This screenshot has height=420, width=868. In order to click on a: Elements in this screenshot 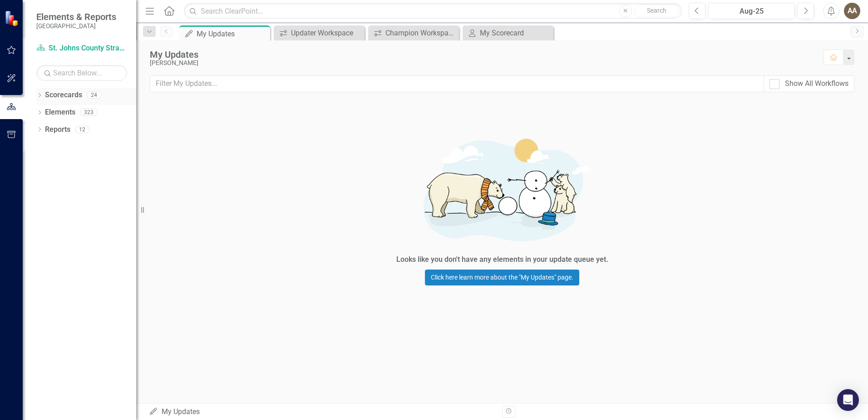, I will do `click(60, 112)`.